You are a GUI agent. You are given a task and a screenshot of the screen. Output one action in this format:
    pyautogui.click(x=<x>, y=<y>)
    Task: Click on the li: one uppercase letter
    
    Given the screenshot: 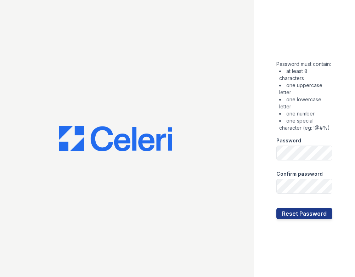 What is the action you would take?
    pyautogui.click(x=306, y=89)
    